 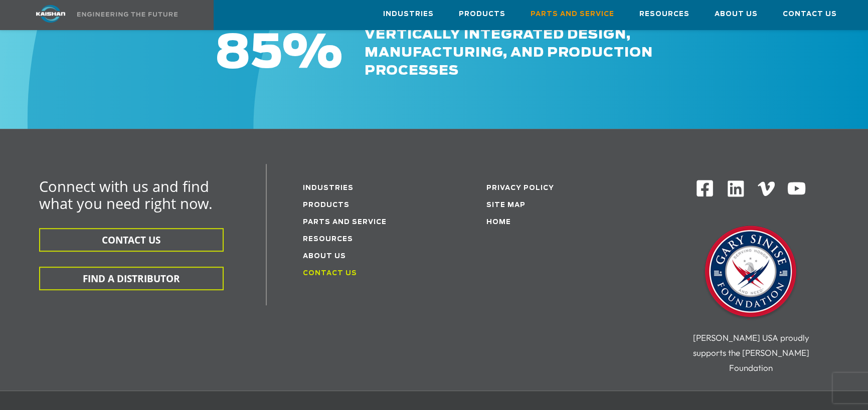 I want to click on span: Products, so click(x=482, y=14).